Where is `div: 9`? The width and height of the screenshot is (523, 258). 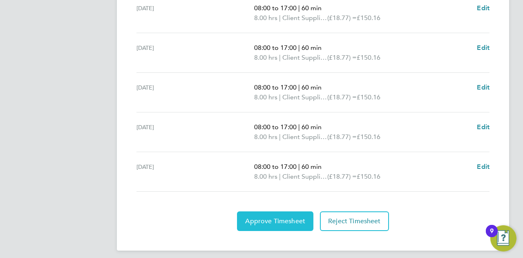
div: 9 is located at coordinates (492, 236).